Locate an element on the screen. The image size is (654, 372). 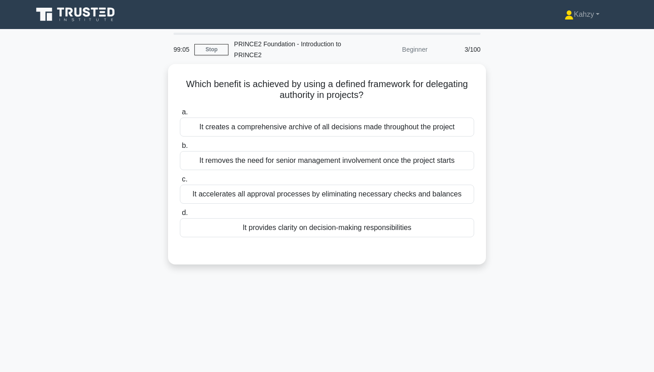
span: d. is located at coordinates (184, 212).